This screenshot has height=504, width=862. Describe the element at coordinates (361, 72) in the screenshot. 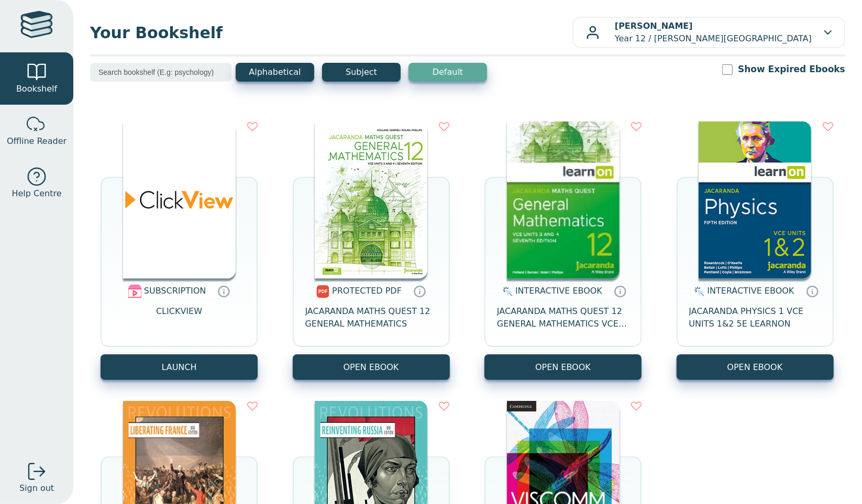

I see `button: Subject` at that location.